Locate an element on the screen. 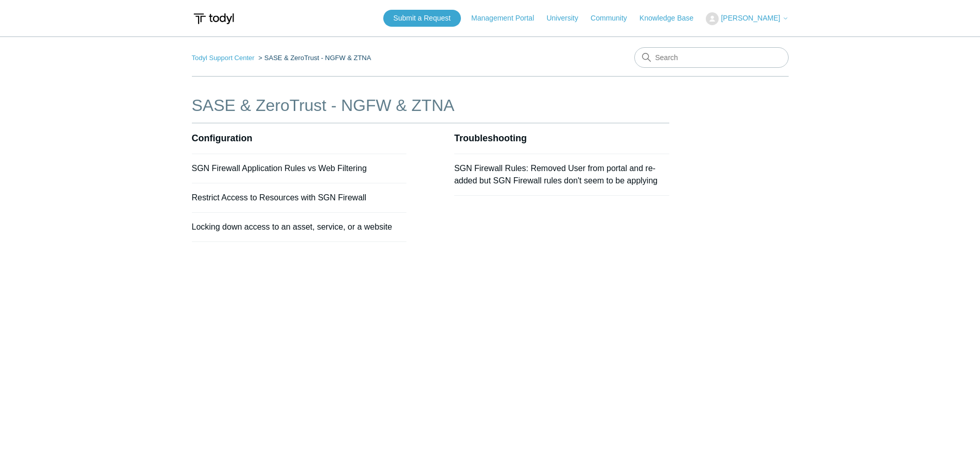 This screenshot has height=468, width=980. a: Troubleshooting is located at coordinates (490, 138).